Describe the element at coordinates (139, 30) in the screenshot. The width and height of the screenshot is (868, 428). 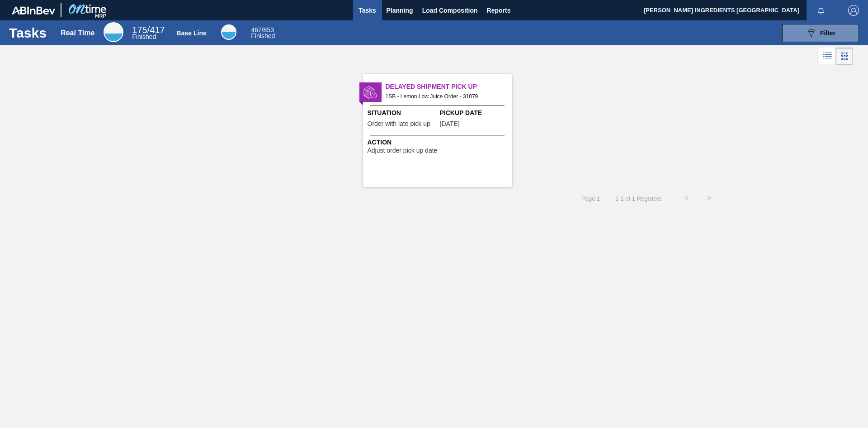
I see `span: 175` at that location.